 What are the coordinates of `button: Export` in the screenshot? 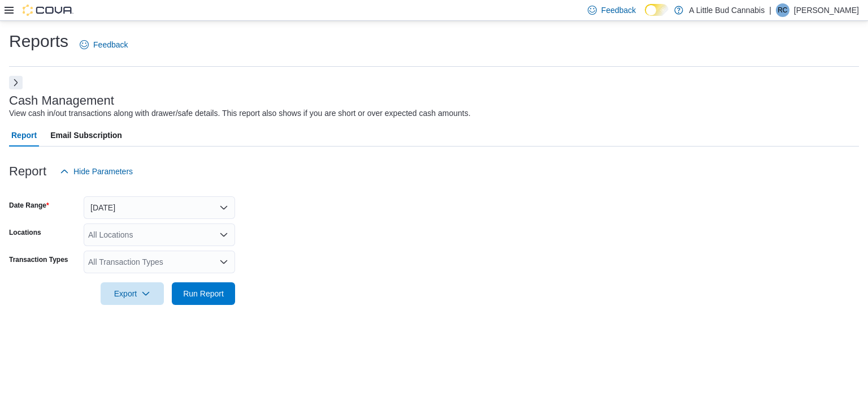 It's located at (132, 293).